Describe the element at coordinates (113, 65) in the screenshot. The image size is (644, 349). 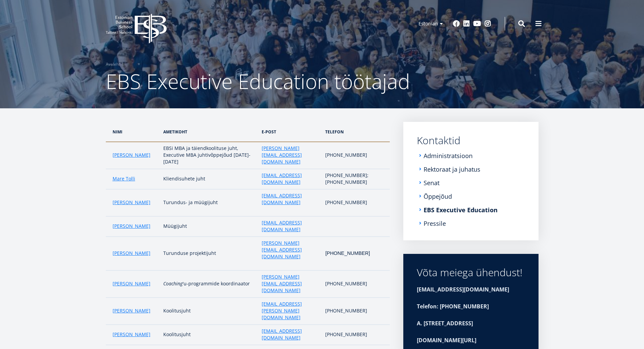
I see `a: Avaleht` at that location.